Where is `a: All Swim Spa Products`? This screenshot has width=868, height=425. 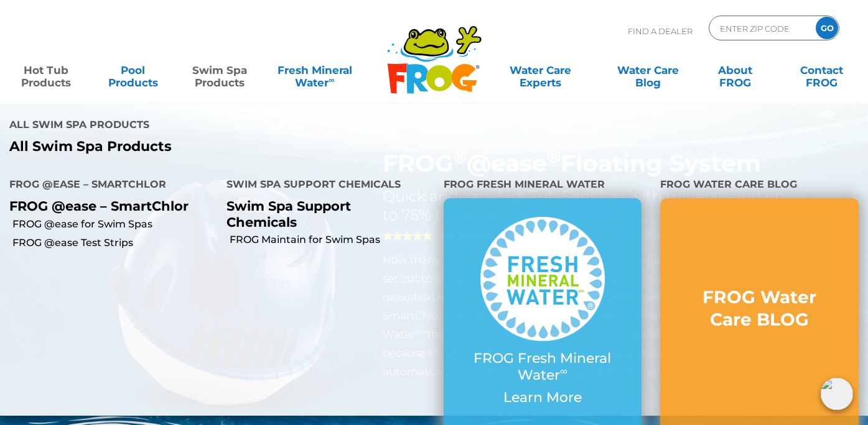
a: All Swim Spa Products is located at coordinates (217, 147).